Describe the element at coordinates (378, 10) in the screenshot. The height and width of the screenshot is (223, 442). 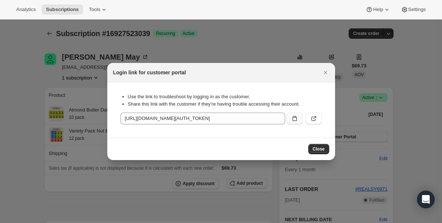
I see `button: Help` at that location.